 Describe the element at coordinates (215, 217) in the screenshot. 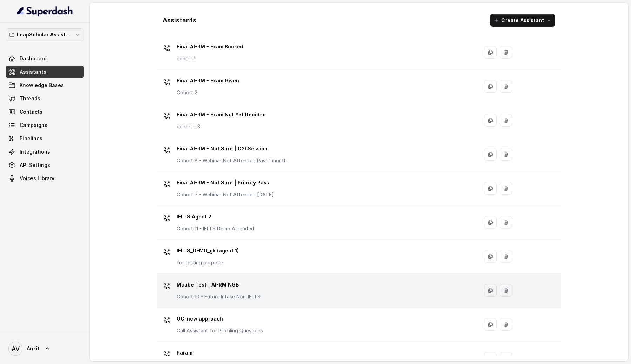

I see `p: IELTS Agent 2` at that location.